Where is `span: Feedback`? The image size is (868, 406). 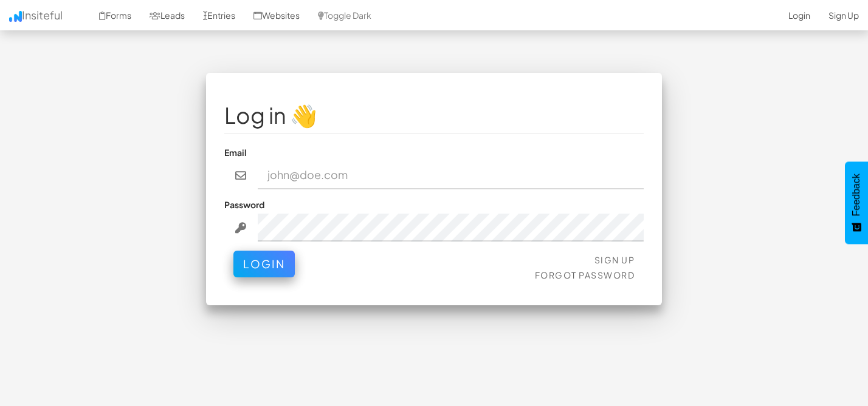 span: Feedback is located at coordinates (857, 195).